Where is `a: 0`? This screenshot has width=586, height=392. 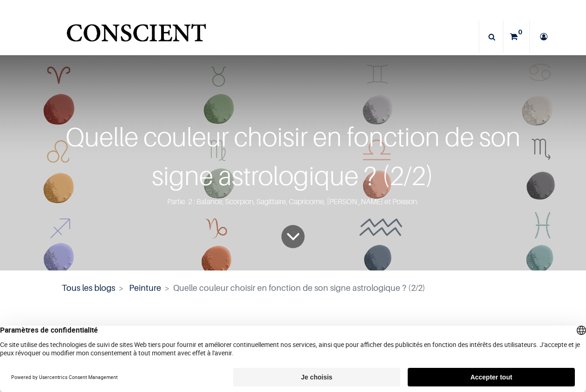 a: 0 is located at coordinates (516, 37).